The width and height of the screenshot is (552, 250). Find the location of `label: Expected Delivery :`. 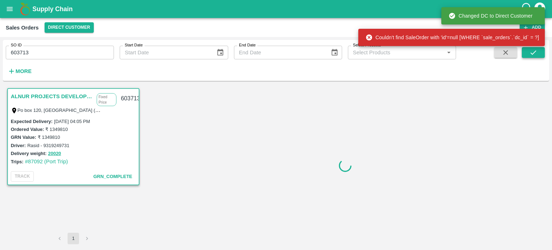

label: Expected Delivery : is located at coordinates (32, 121).